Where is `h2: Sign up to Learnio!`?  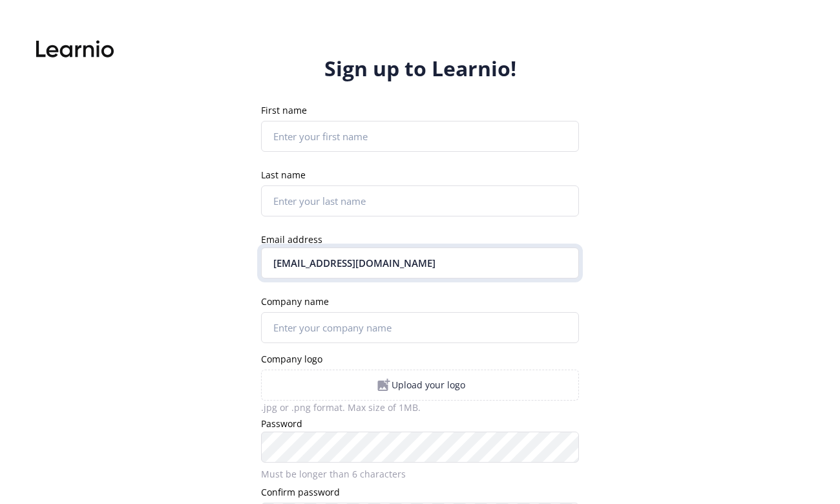 h2: Sign up to Learnio! is located at coordinates (420, 69).